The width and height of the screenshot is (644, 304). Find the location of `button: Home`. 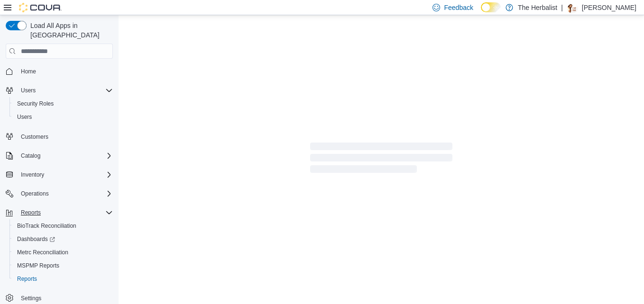

button: Home is located at coordinates (59, 71).